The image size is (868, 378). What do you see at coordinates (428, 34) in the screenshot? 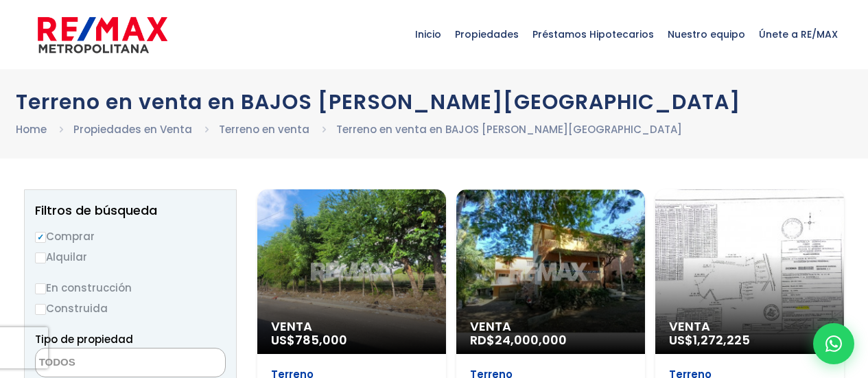
I see `span: Inicio` at bounding box center [428, 34].